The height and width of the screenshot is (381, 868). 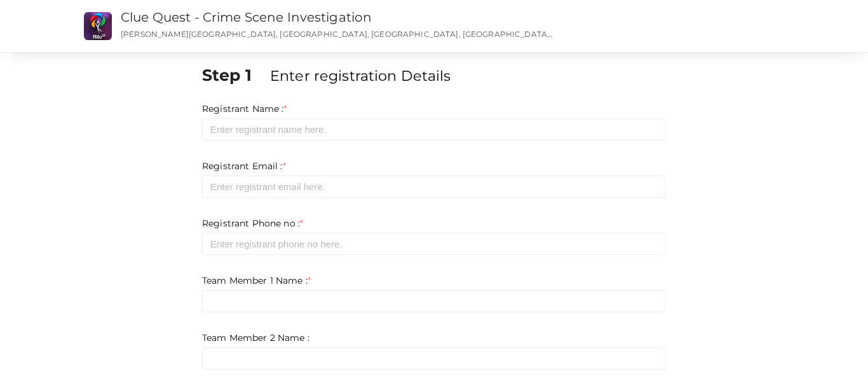 I want to click on label: Registrant Name :, so click(x=245, y=109).